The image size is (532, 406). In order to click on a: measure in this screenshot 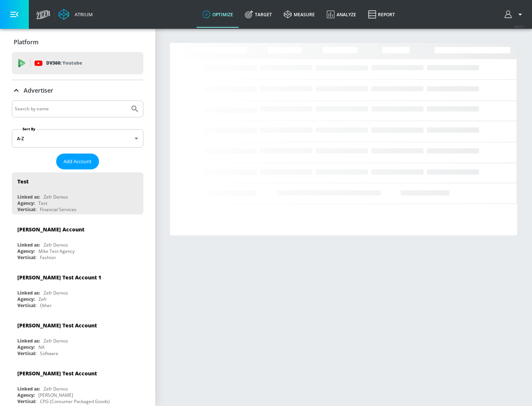, I will do `click(299, 14)`.